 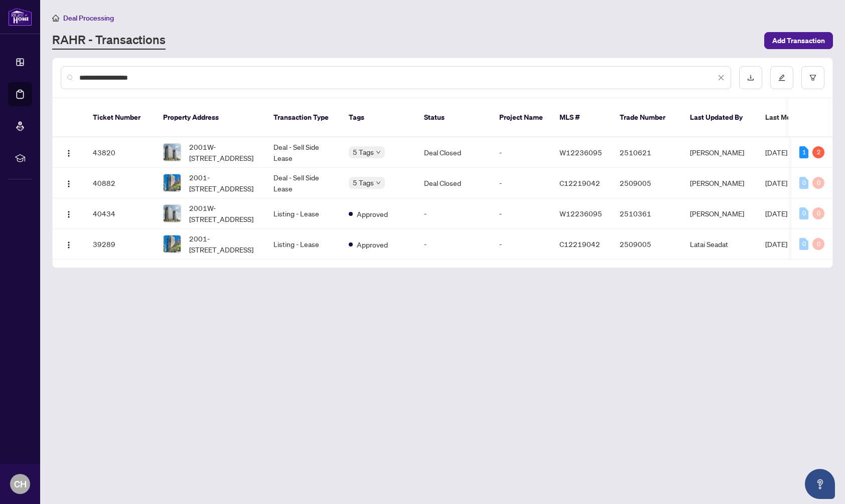 What do you see at coordinates (109, 40) in the screenshot?
I see `a: RAHR - Transactions` at bounding box center [109, 40].